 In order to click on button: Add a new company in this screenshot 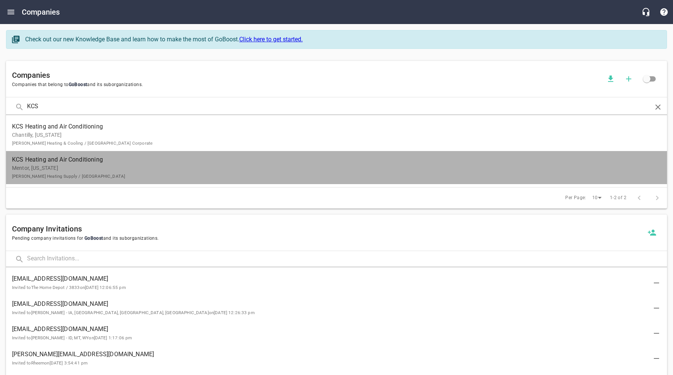, I will do `click(629, 79)`.